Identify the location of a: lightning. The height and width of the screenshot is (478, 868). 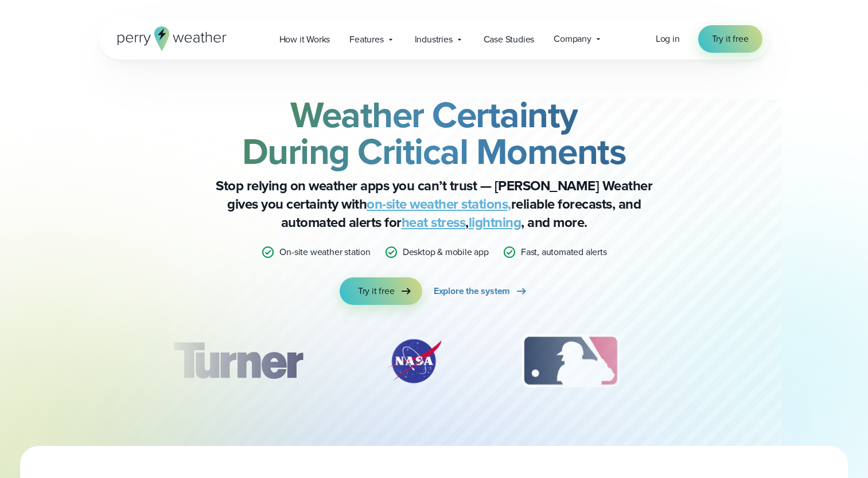
(495, 223).